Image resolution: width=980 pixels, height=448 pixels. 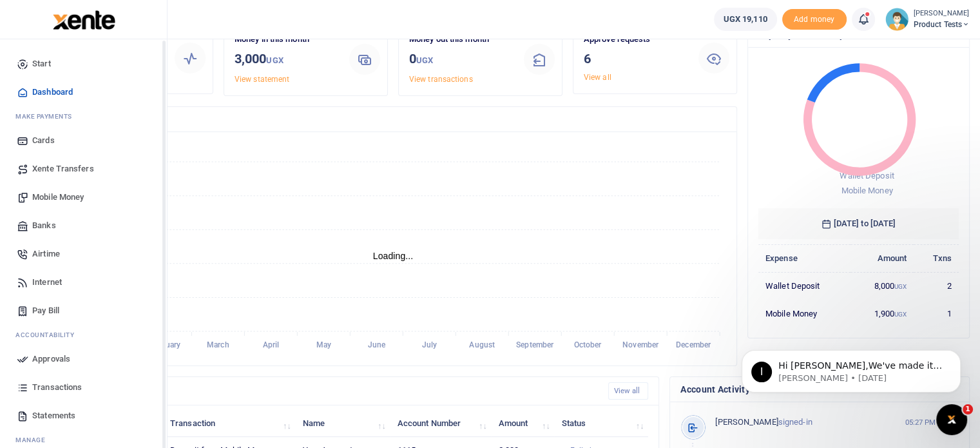 What do you see at coordinates (33, 439) in the screenshot?
I see `span: anage` at bounding box center [33, 439].